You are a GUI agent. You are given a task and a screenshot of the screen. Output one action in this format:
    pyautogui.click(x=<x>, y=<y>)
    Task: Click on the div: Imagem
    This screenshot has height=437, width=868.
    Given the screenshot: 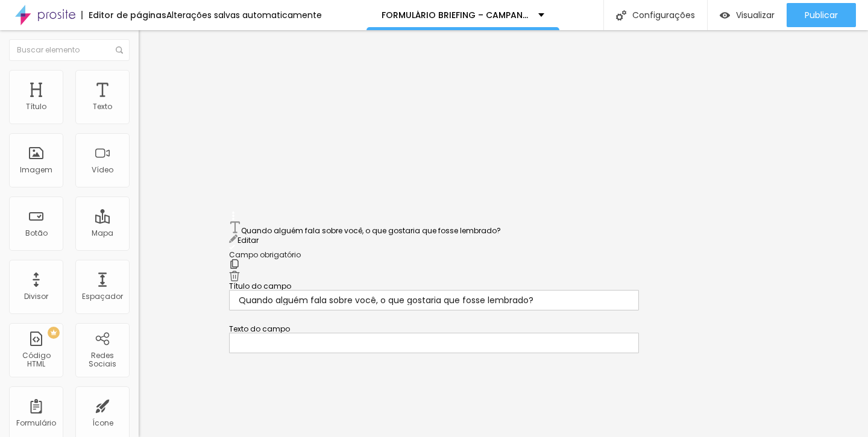 What is the action you would take?
    pyautogui.click(x=36, y=170)
    